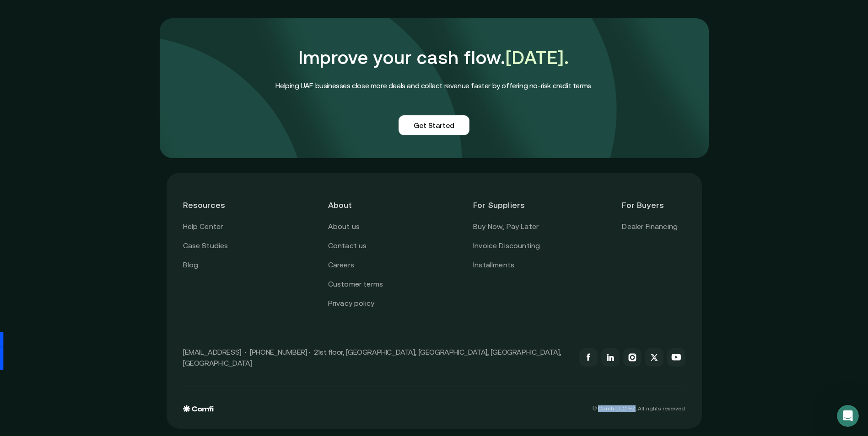 This screenshot has width=868, height=436. I want to click on a: Help Center, so click(203, 227).